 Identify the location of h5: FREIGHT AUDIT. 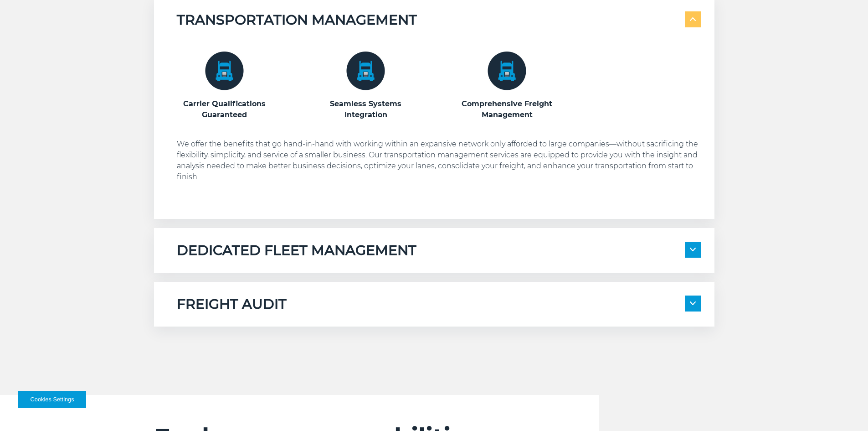
(231, 304).